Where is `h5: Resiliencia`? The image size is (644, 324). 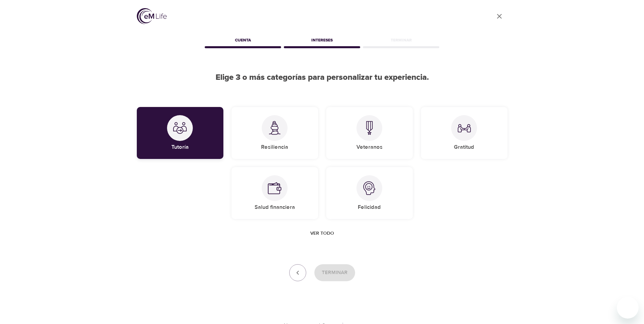
h5: Resiliencia is located at coordinates (274, 147).